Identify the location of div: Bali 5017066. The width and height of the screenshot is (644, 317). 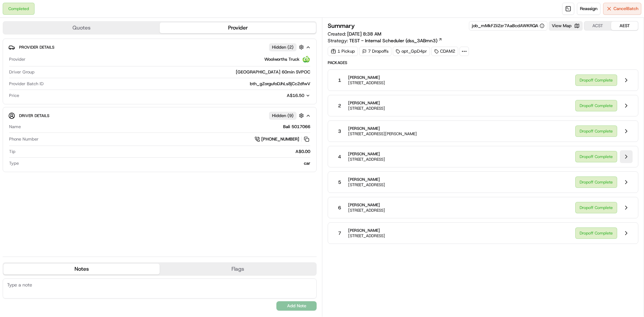
(167, 127).